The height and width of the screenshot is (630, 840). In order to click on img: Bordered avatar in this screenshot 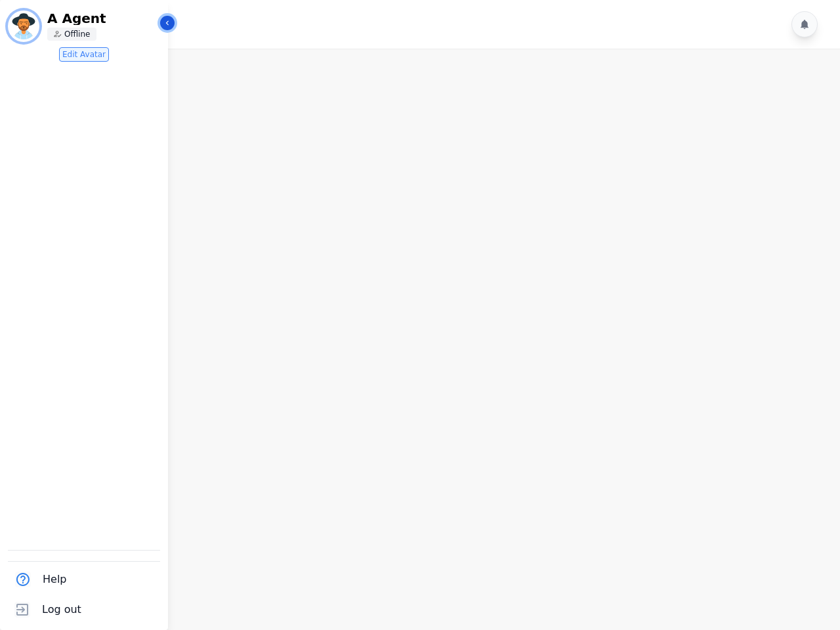, I will do `click(23, 26)`.